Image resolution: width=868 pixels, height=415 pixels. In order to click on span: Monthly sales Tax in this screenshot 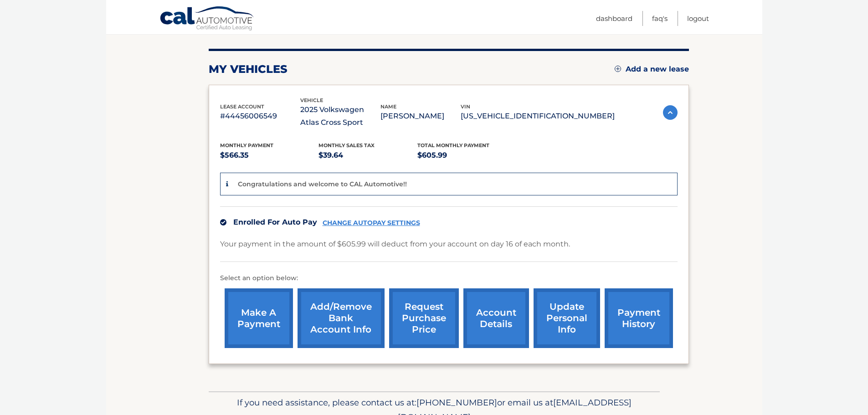, I will do `click(346, 145)`.